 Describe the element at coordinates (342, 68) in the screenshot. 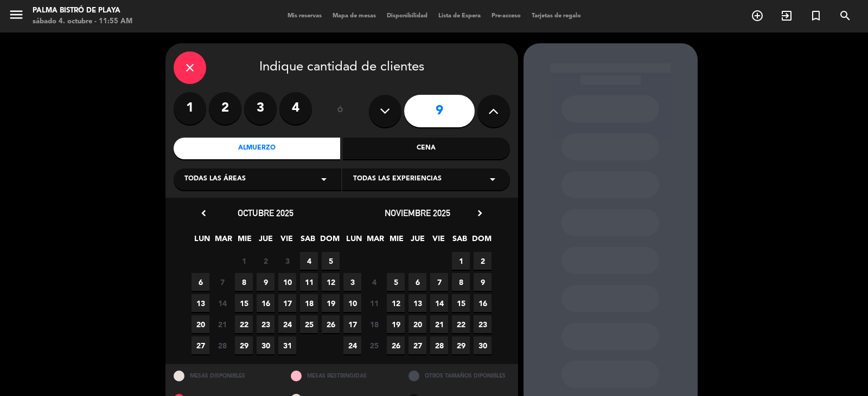

I see `div: Indique cantidad de clientes` at that location.